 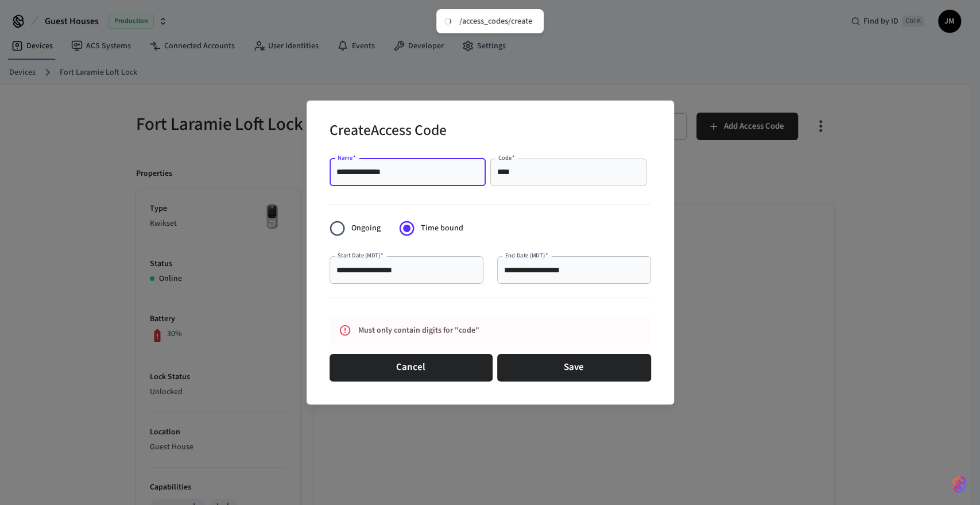 What do you see at coordinates (407, 270) in the screenshot?
I see `input: Choose date, selected date is Oct 11, 2025` at bounding box center [407, 270].